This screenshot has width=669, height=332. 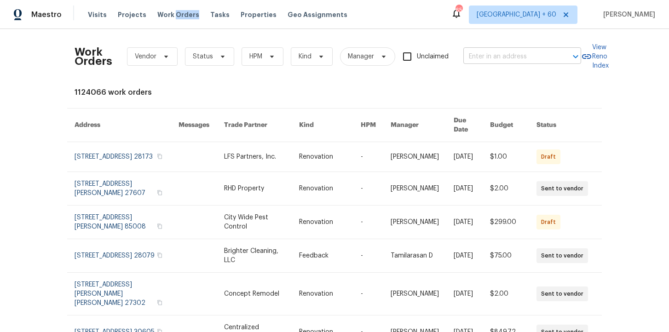 I want to click on td: Feedback, so click(x=323, y=256).